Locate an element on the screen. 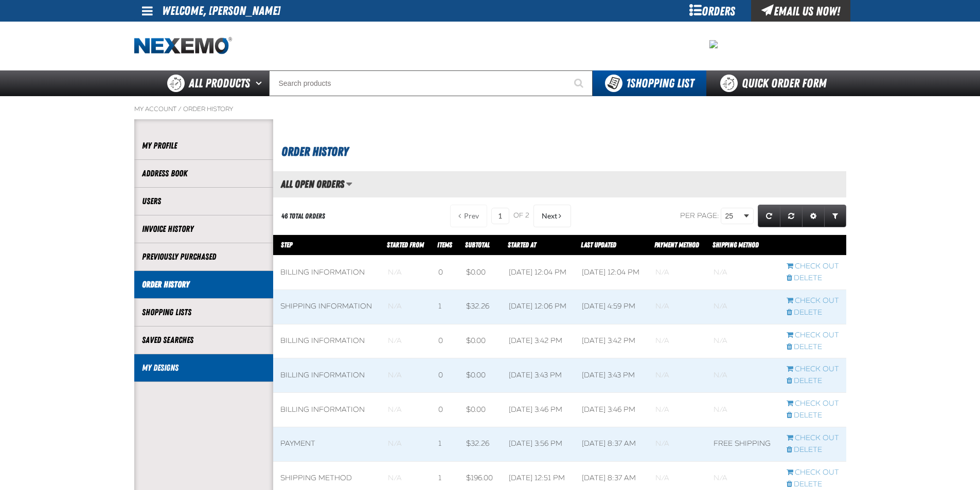  span: Subtotal is located at coordinates (477, 245).